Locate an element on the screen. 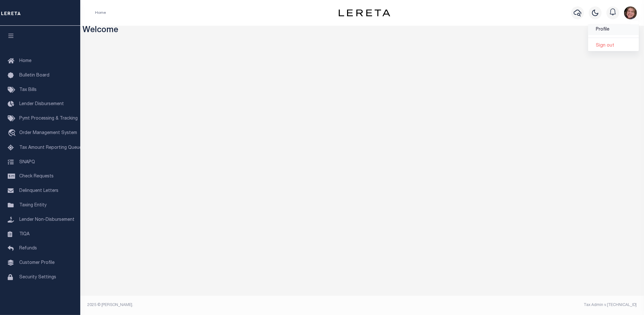 The width and height of the screenshot is (644, 315). a: Sign out is located at coordinates (613, 45).